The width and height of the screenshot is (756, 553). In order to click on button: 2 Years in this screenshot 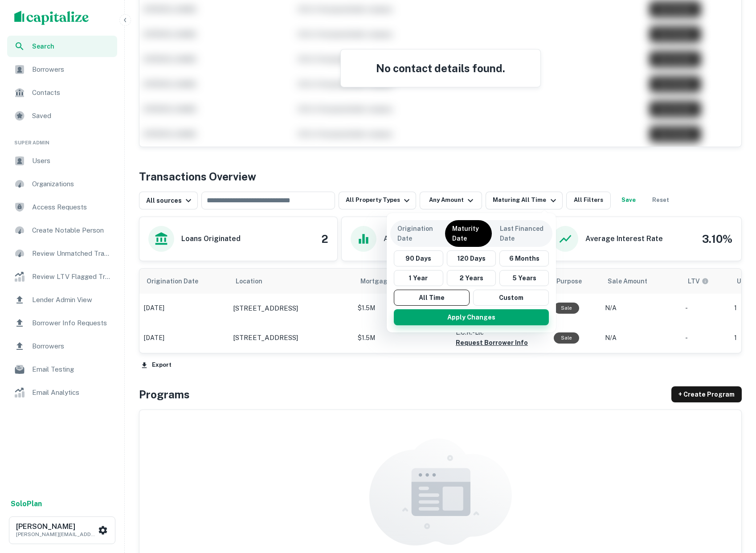, I will do `click(471, 278)`.